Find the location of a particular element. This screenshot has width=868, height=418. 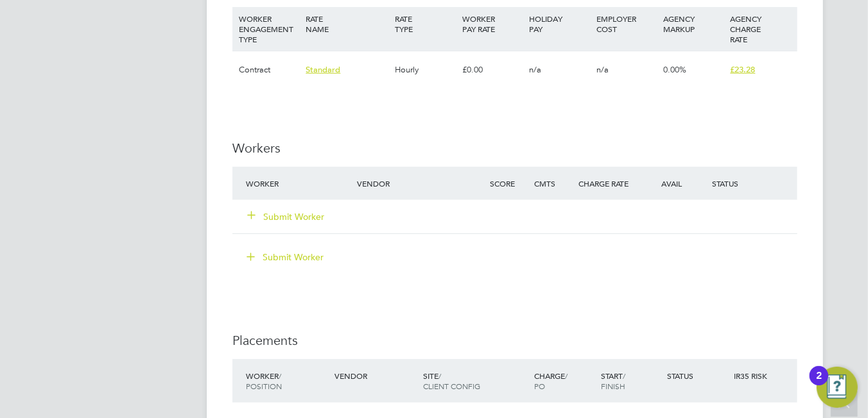

div: AGENCY CHARGE RATE is located at coordinates (761, 29).